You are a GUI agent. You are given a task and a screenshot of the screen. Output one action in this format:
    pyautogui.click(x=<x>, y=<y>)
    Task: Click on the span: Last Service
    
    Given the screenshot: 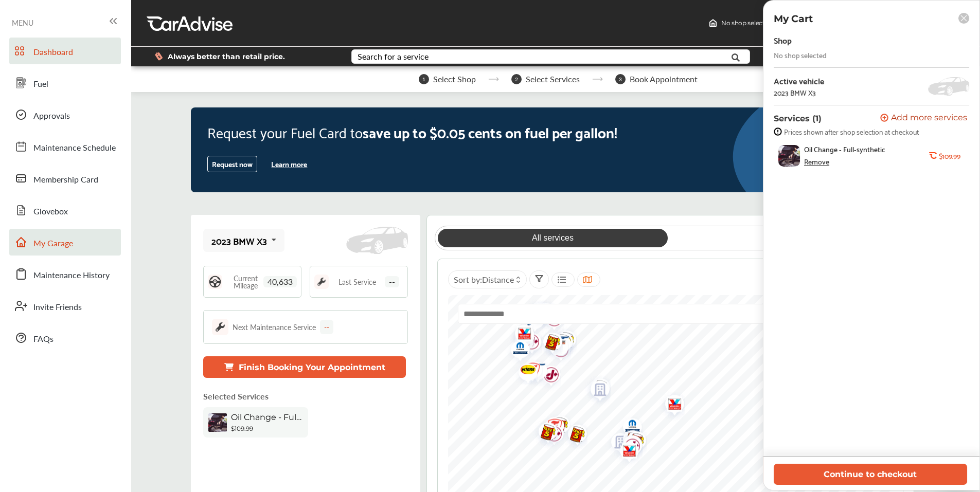 What is the action you would take?
    pyautogui.click(x=357, y=282)
    